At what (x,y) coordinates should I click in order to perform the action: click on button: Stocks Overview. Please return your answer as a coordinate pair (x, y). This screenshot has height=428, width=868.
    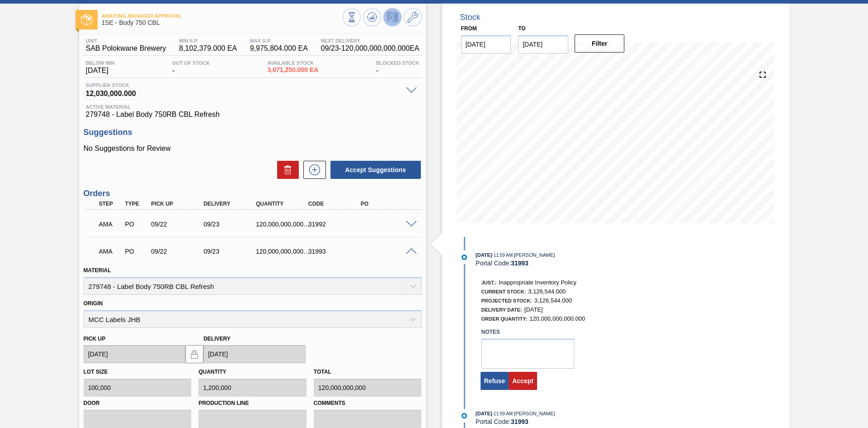
    Looking at the image, I should click on (352, 17).